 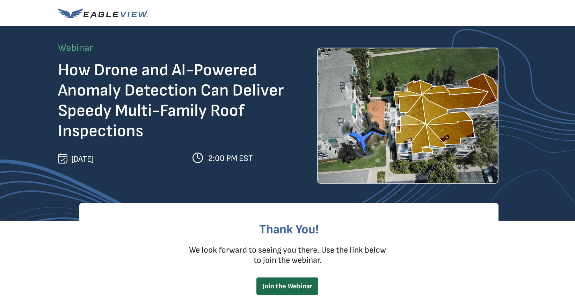 What do you see at coordinates (288, 255) in the screenshot?
I see `span: We look forward to seeing you there. Use the link below to join the webinar.` at bounding box center [288, 255].